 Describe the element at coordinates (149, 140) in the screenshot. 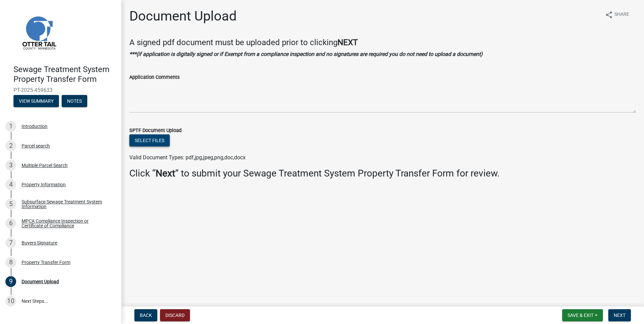

I see `button: Select files` at that location.